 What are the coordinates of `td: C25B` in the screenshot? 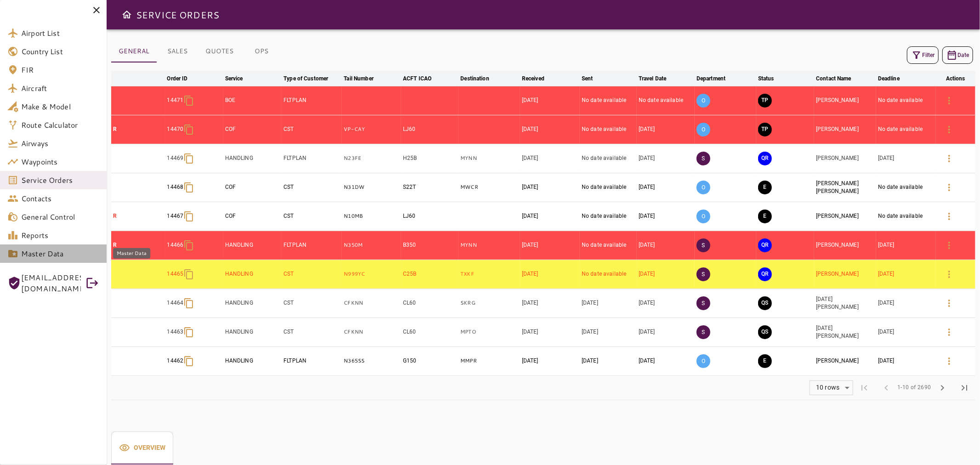 It's located at (430, 274).